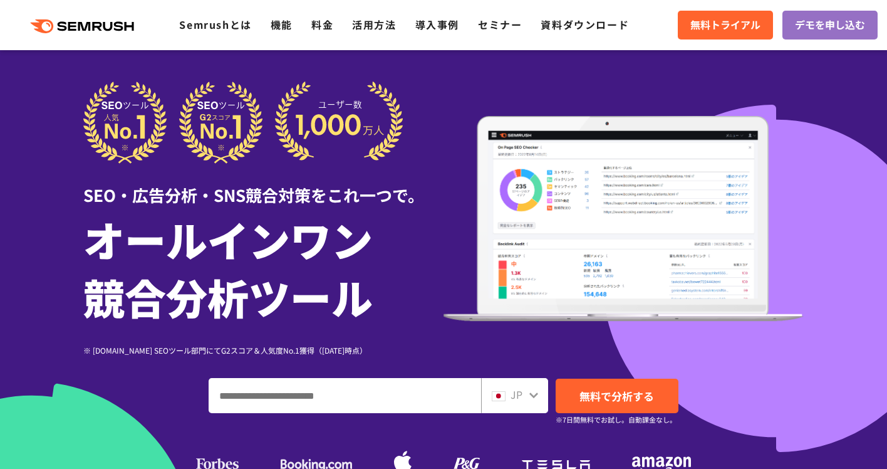  Describe the element at coordinates (725, 25) in the screenshot. I see `span: 無料トライアル` at that location.